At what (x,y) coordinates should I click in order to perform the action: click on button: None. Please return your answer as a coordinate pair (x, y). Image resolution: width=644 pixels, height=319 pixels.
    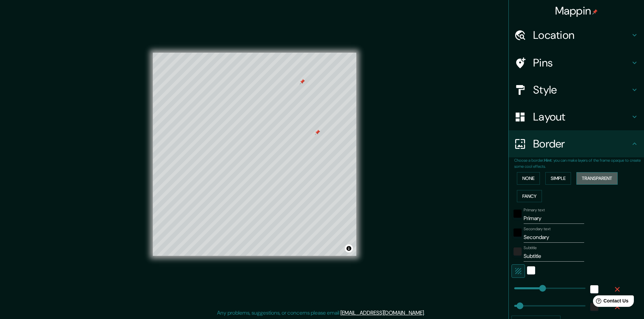
    Looking at the image, I should click on (528, 178).